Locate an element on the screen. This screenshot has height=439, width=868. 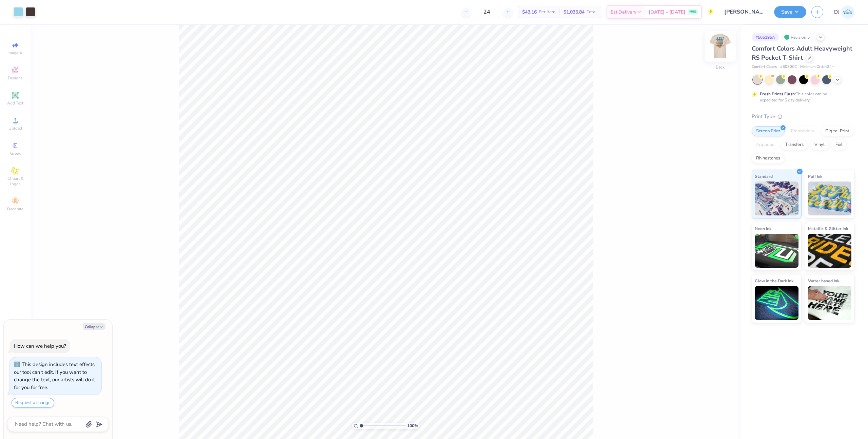
img: Metallic & Glitter Ink is located at coordinates (830, 251).